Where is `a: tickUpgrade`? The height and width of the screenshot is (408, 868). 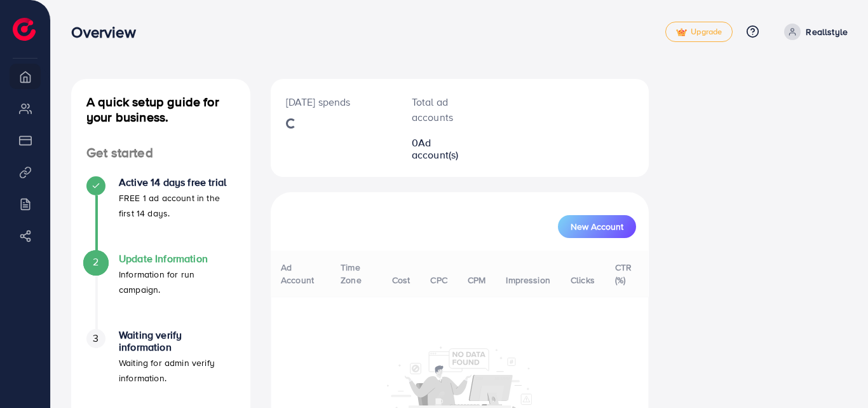 a: tickUpgrade is located at coordinates (699, 32).